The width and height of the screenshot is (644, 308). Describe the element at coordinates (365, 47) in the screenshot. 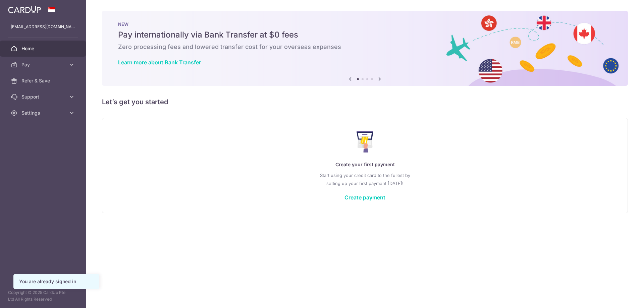

I see `h6: Zero processing fees and lowered transfer cost for your overseas expenses` at that location.